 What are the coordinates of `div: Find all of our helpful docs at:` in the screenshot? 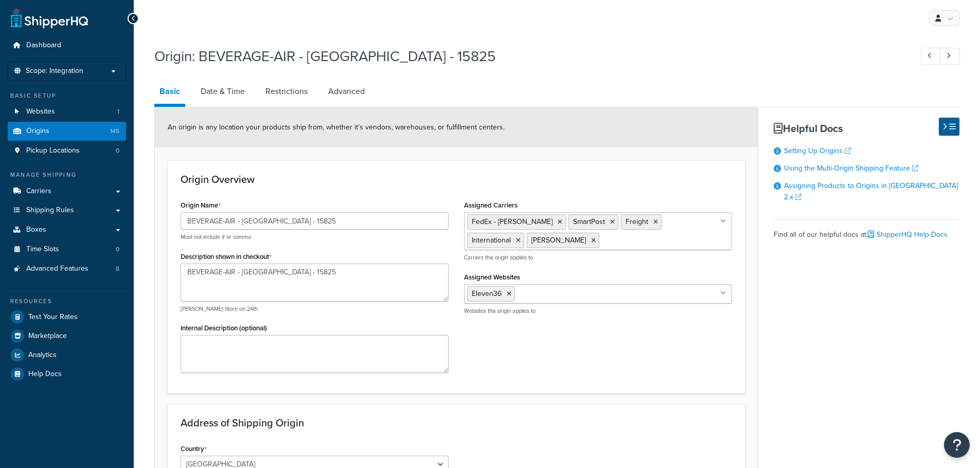 It's located at (866, 231).